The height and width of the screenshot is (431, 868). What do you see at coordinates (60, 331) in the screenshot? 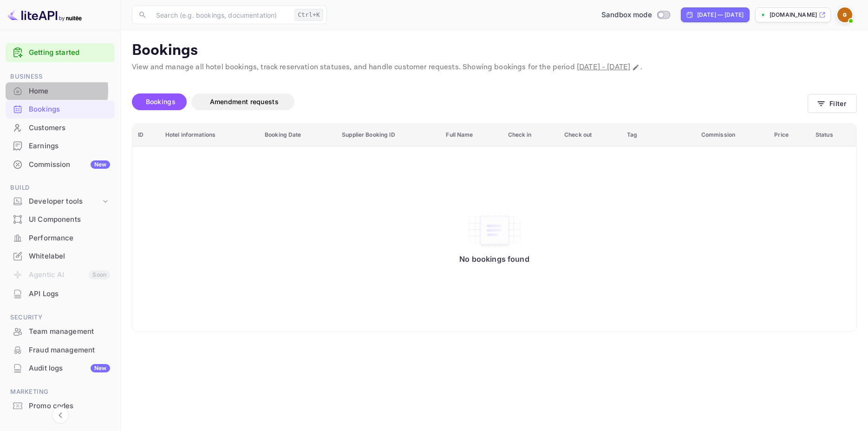
I see `a: Team management` at bounding box center [60, 331].